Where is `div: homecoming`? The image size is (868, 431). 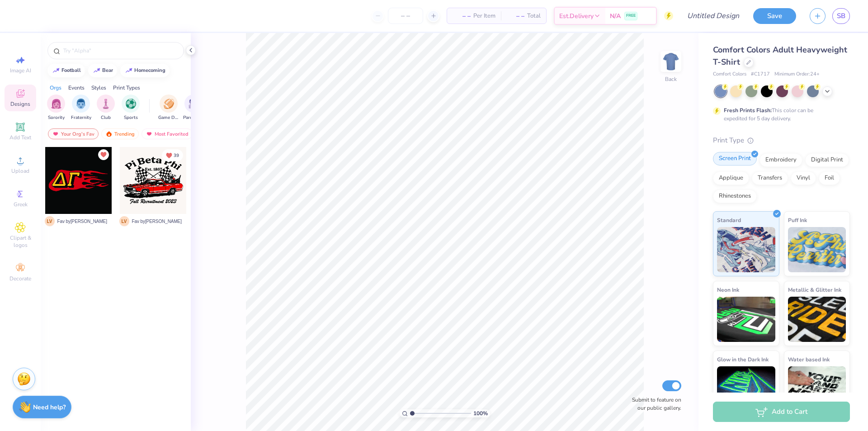
div: homecoming is located at coordinates (150, 70).